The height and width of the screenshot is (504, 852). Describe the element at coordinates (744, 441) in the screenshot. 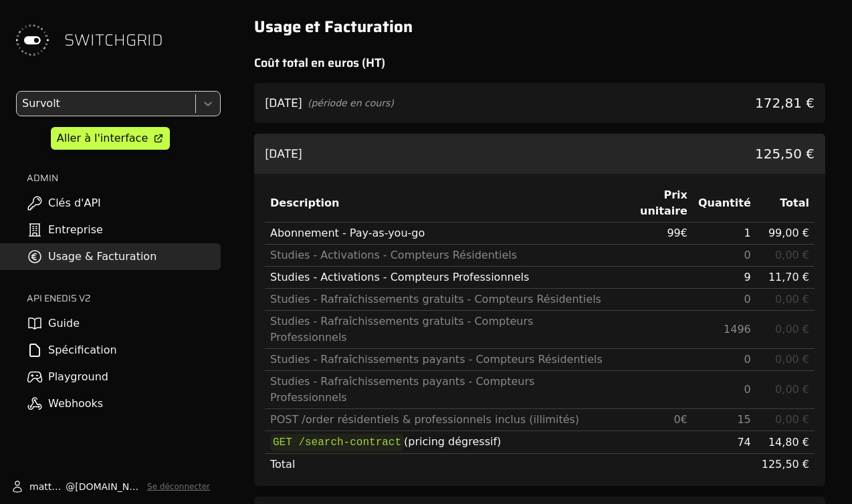

I see `span: 74` at that location.